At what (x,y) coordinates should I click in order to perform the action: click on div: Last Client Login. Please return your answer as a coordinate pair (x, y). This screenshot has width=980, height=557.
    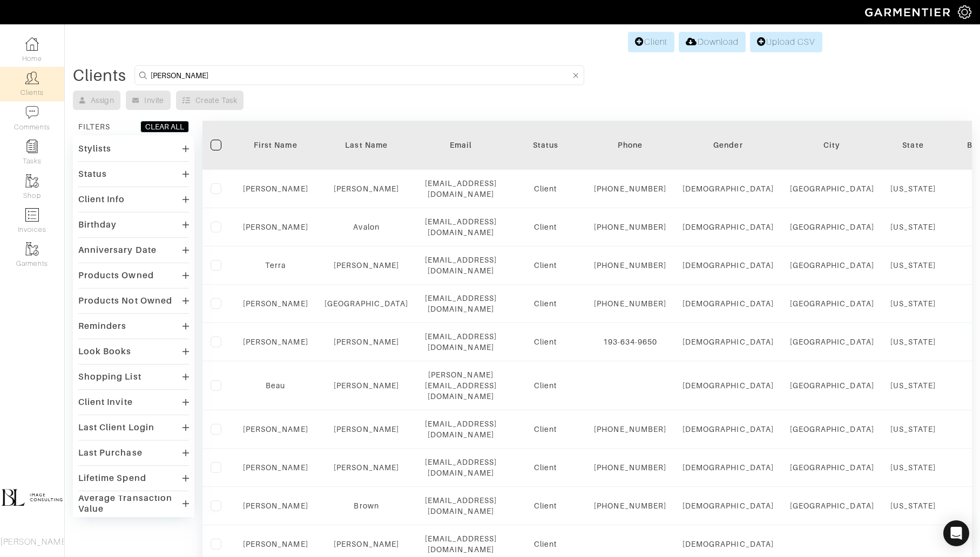
    Looking at the image, I should click on (116, 428).